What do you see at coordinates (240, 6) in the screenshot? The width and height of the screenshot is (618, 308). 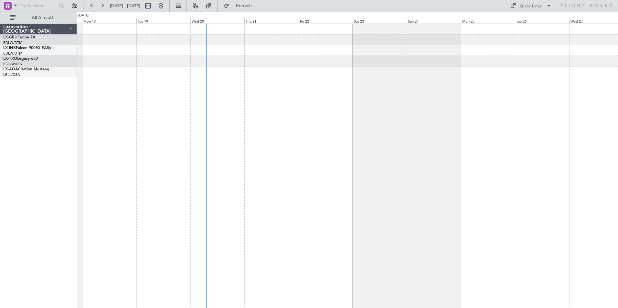 I see `button: Refresh` at bounding box center [240, 6].